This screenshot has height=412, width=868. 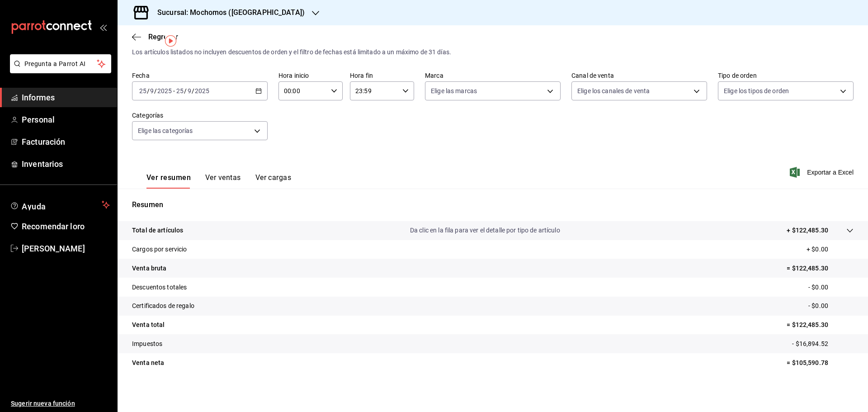 What do you see at coordinates (141, 76) in the screenshot?
I see `font: Fecha` at bounding box center [141, 76].